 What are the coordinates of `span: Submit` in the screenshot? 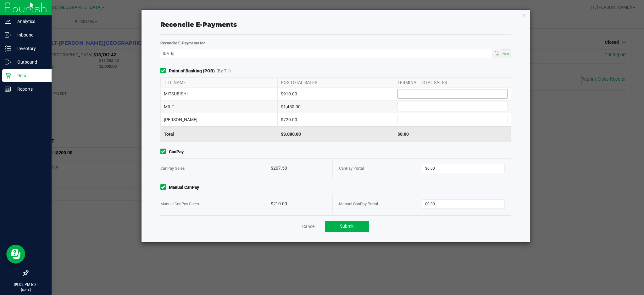 It's located at (347, 226).